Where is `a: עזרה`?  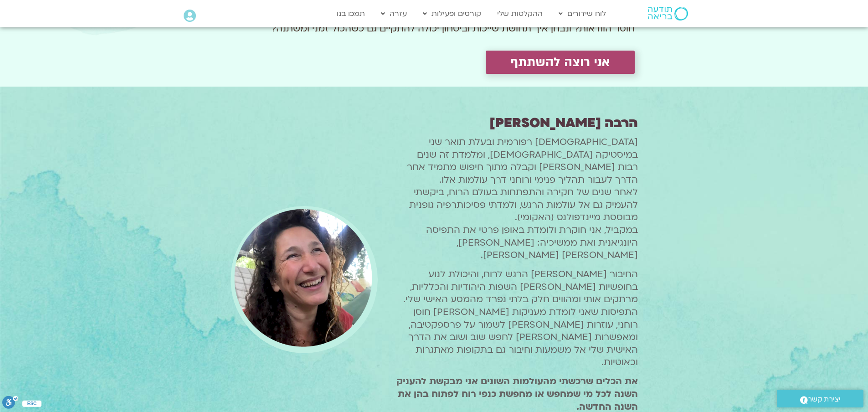 a: עזרה is located at coordinates (394, 13).